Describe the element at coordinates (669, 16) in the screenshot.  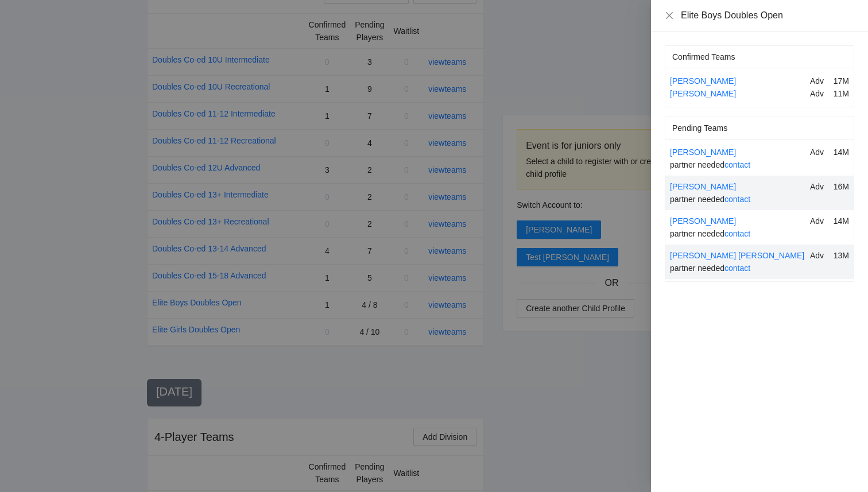
I see `span: close` at that location.